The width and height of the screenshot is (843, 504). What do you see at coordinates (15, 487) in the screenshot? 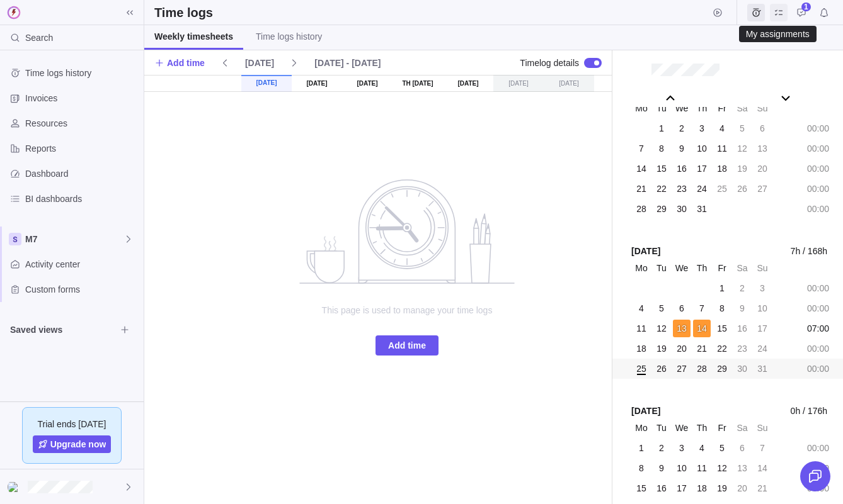
I see `img: Show` at bounding box center [15, 487].